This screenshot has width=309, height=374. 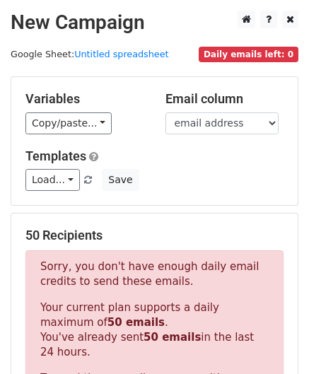 I want to click on h2: New Campaign, so click(x=154, y=23).